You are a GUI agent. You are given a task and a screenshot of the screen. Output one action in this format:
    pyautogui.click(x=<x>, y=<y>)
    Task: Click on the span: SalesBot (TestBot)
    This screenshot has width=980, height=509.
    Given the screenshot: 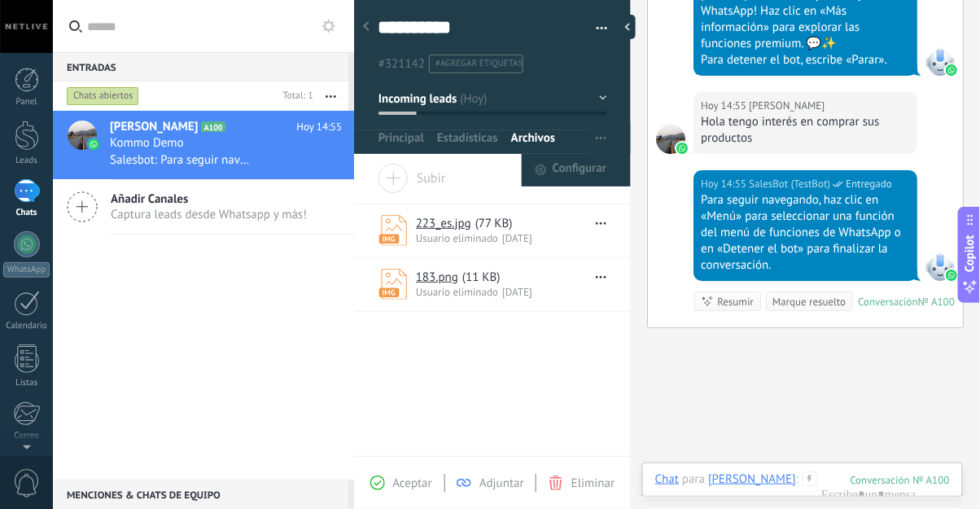 What is the action you would take?
    pyautogui.click(x=790, y=184)
    